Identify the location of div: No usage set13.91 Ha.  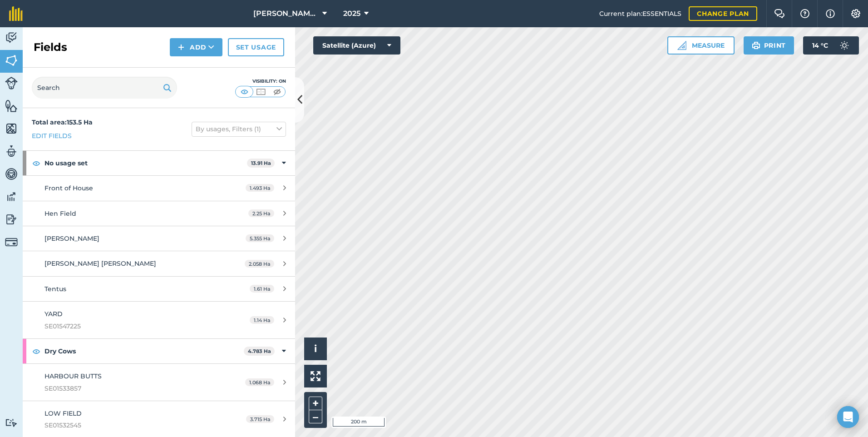
(159, 163).